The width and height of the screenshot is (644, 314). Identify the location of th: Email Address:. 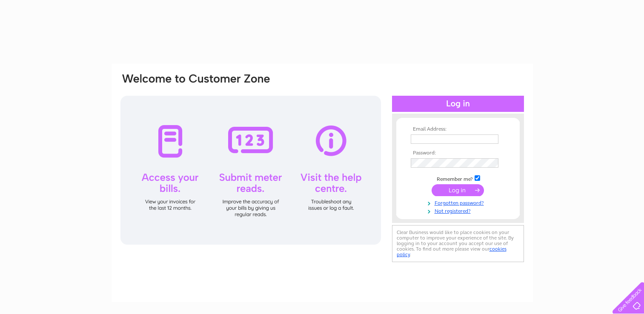
(458, 130).